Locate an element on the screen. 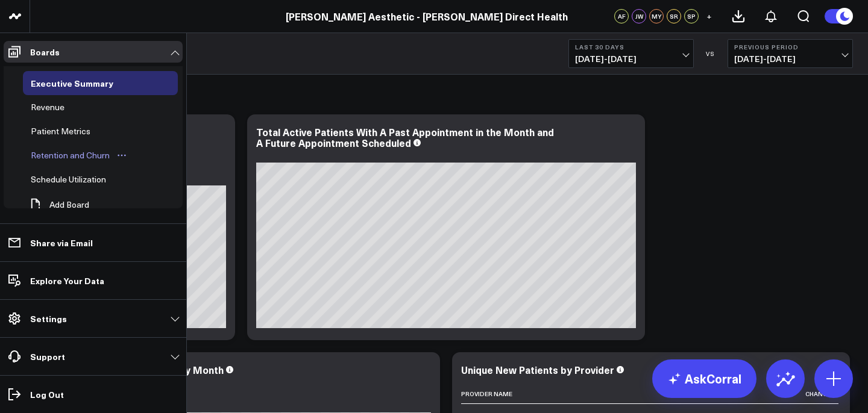  div: Schedule Utilization is located at coordinates (68, 180).